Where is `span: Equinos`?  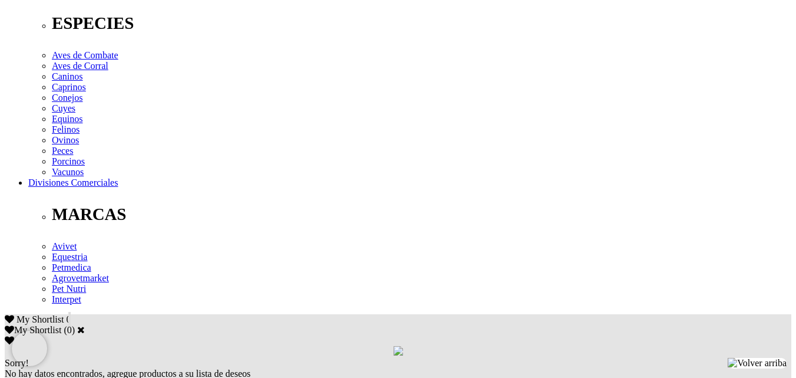
span: Equinos is located at coordinates (67, 118).